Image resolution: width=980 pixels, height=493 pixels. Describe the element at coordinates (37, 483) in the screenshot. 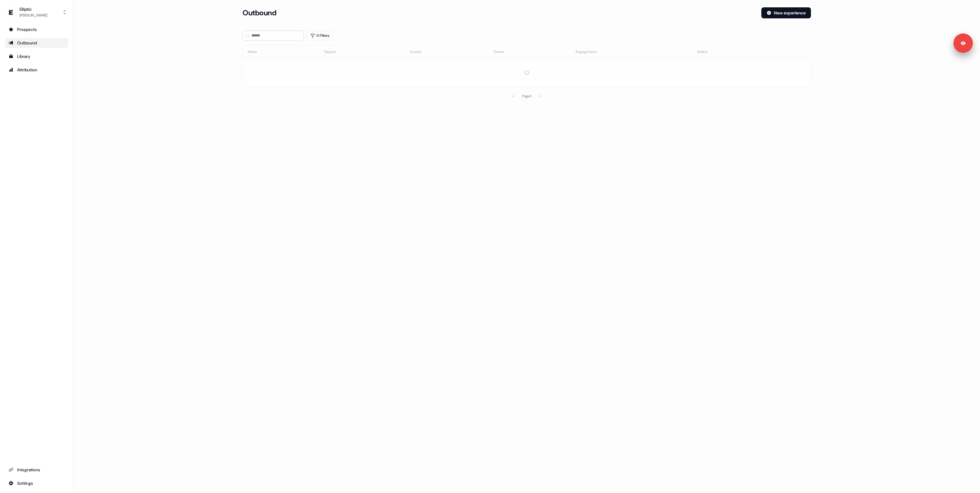

I see `div: Settings` at that location.